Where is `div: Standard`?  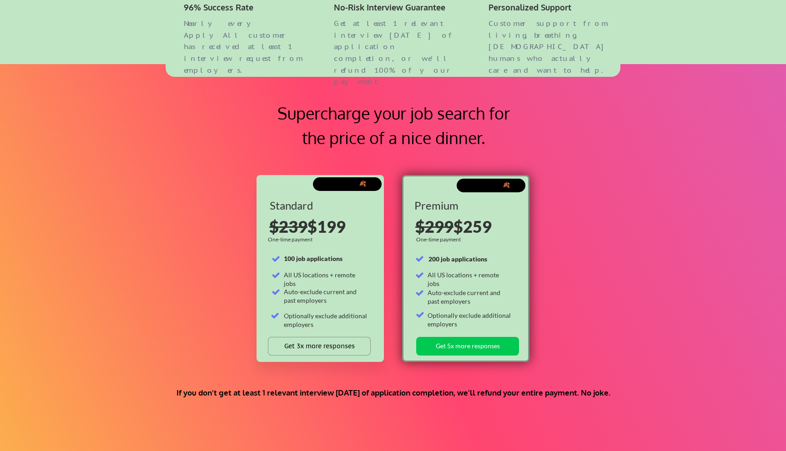
div: Standard is located at coordinates (319, 205).